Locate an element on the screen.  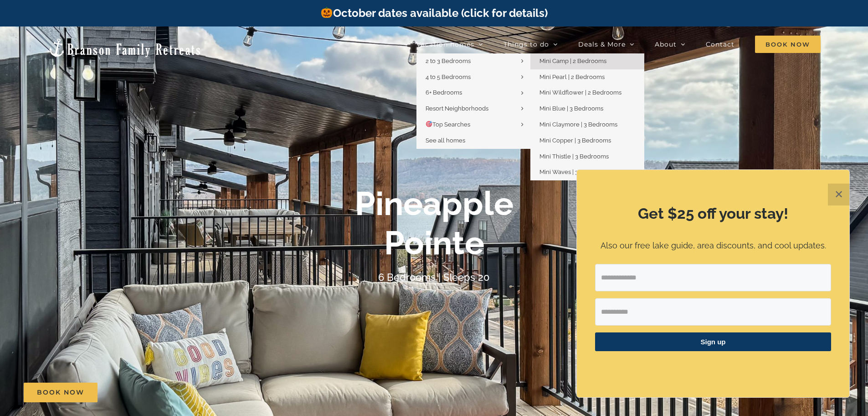
h2: Get $25 off your stay! is located at coordinates (713, 214).